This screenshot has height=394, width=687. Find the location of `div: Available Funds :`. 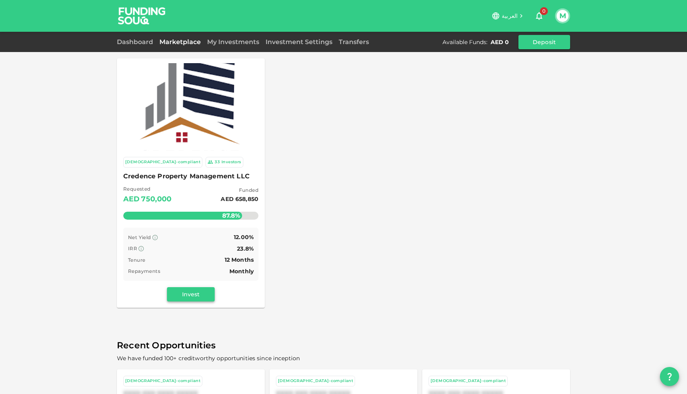

div: Available Funds : is located at coordinates (464, 42).